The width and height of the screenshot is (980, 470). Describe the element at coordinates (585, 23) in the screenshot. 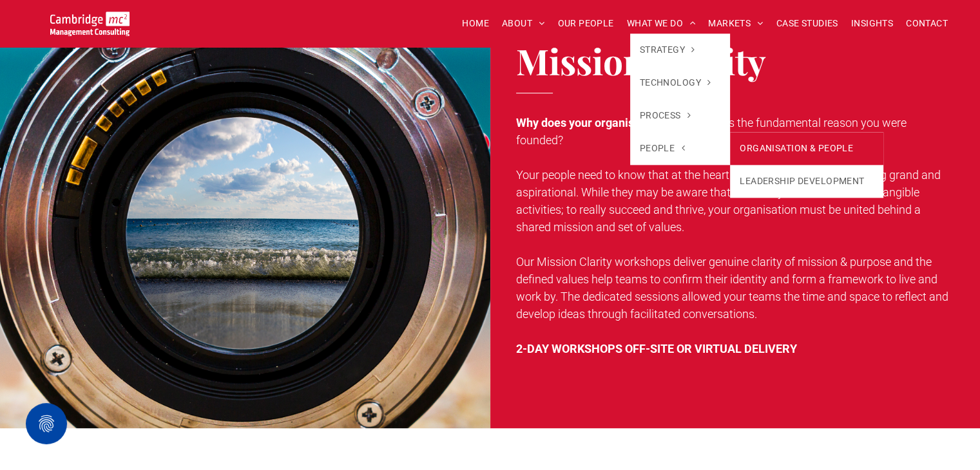

I see `a: OUR PEOPLE` at that location.